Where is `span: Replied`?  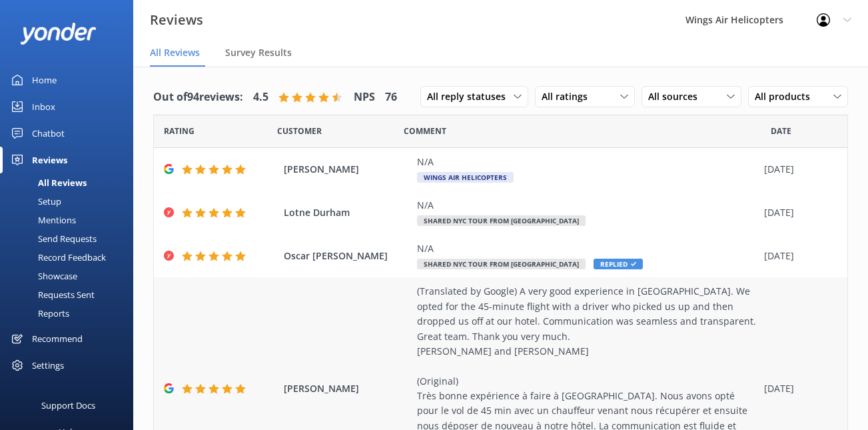 span: Replied is located at coordinates (618, 264).